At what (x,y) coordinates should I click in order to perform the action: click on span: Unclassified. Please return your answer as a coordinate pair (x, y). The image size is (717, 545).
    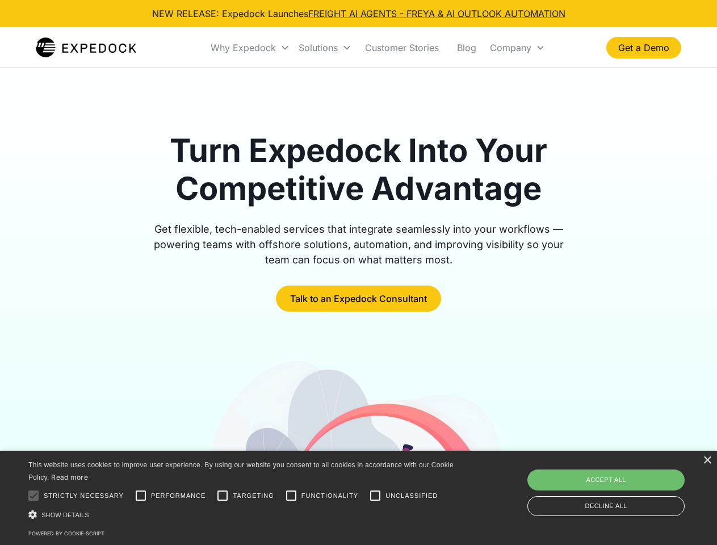
    Looking at the image, I should click on (411, 495).